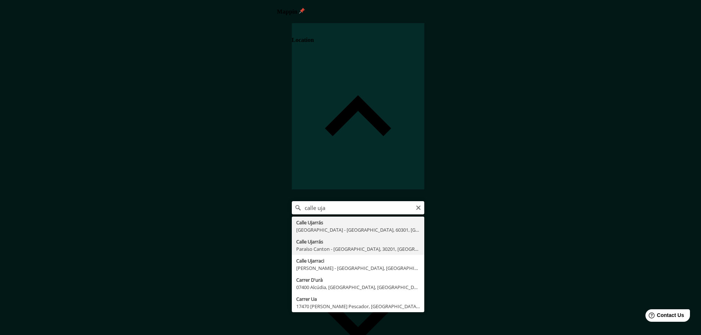 This screenshot has width=701, height=335. What do you see at coordinates (358, 299) in the screenshot?
I see `div: Carrer Ua` at bounding box center [358, 299].